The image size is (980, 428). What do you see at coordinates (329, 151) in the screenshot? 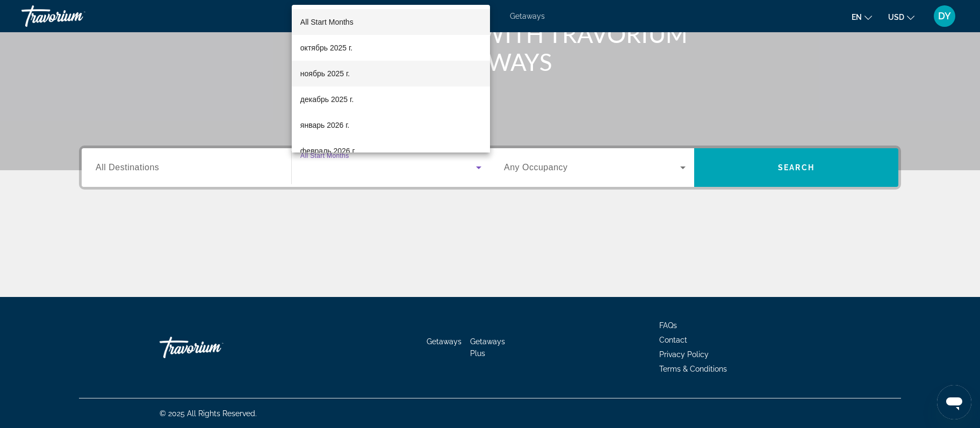
I see `span: февраль 2026 г.` at bounding box center [329, 151].